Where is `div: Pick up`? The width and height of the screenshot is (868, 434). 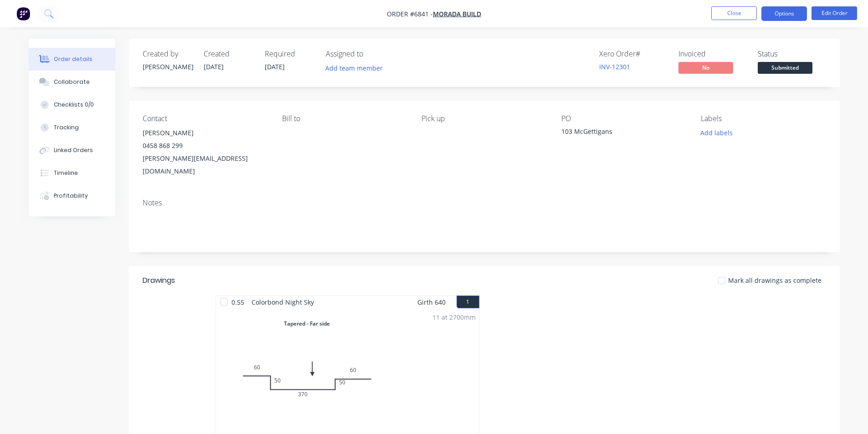
div: Pick up is located at coordinates (484, 118).